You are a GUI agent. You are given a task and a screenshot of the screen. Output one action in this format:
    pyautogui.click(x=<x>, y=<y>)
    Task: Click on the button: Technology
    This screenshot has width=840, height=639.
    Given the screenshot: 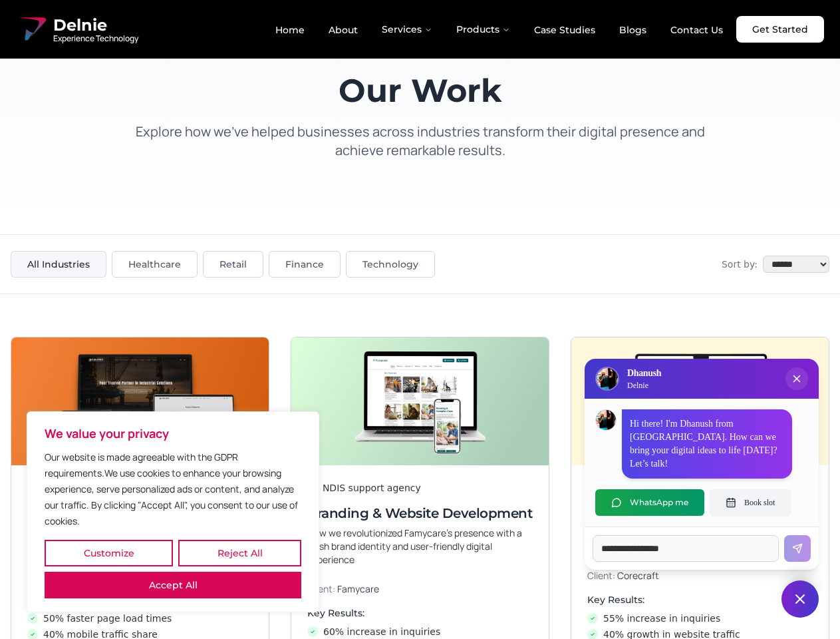 What is the action you would take?
    pyautogui.click(x=391, y=264)
    